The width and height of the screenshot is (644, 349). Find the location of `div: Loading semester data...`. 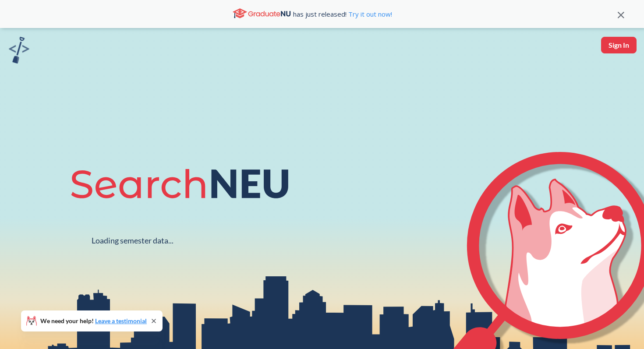

div: Loading semester data... is located at coordinates (132, 240).